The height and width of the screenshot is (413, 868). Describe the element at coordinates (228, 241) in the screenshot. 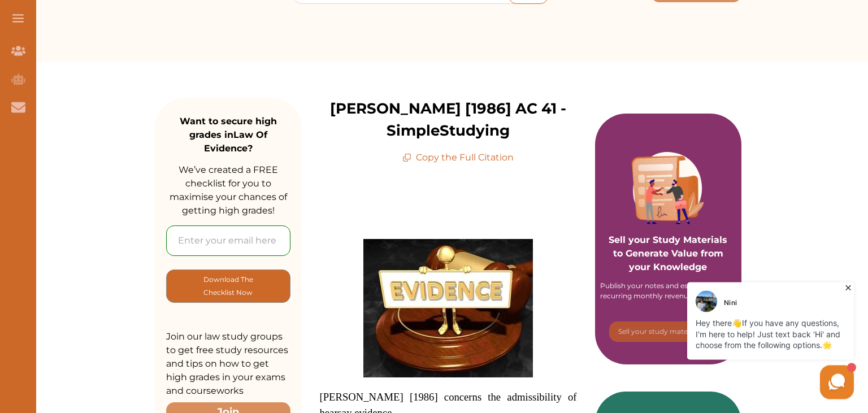

I see `input: Enter your email here` at that location.